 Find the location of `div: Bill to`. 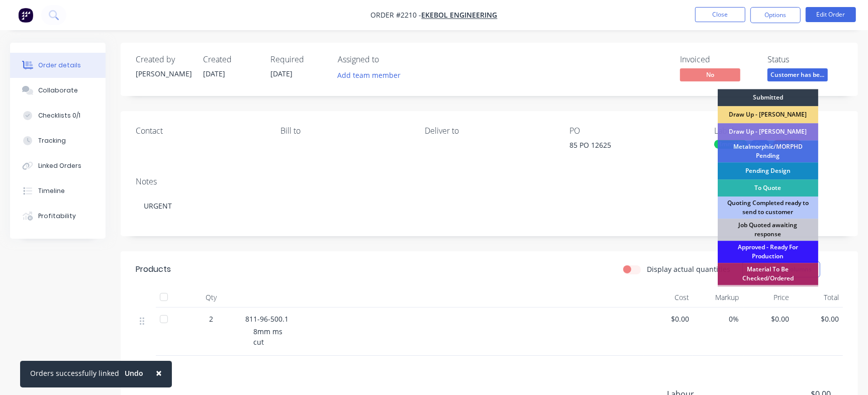

div: Bill to is located at coordinates (345, 130).